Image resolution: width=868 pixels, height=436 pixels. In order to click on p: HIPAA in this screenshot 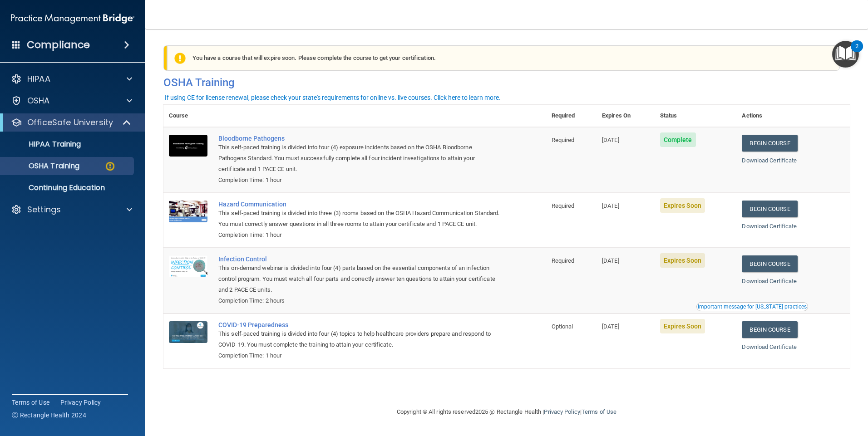, I will do `click(38, 79)`.